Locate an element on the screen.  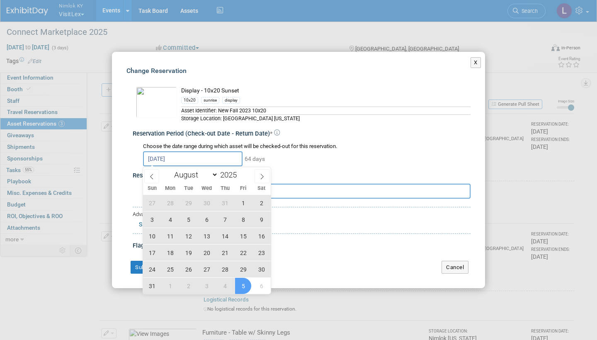
span: August 27, 2025 is located at coordinates (206, 269).